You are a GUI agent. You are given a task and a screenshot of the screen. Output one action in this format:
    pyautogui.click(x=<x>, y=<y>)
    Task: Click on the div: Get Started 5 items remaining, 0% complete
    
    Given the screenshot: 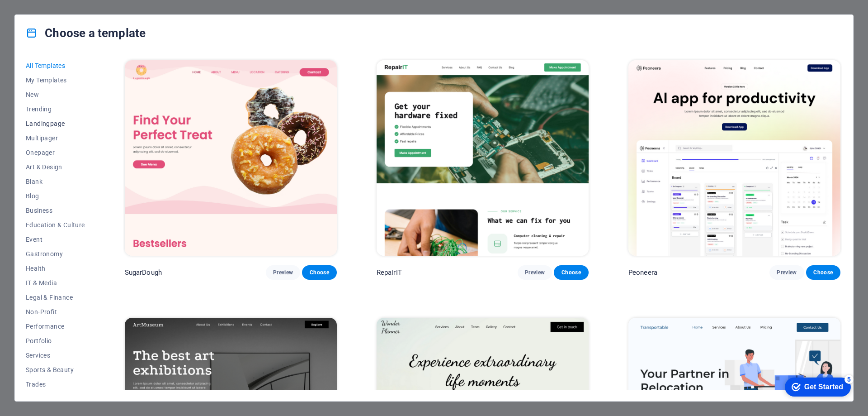 What is the action you would take?
    pyautogui.click(x=41, y=14)
    